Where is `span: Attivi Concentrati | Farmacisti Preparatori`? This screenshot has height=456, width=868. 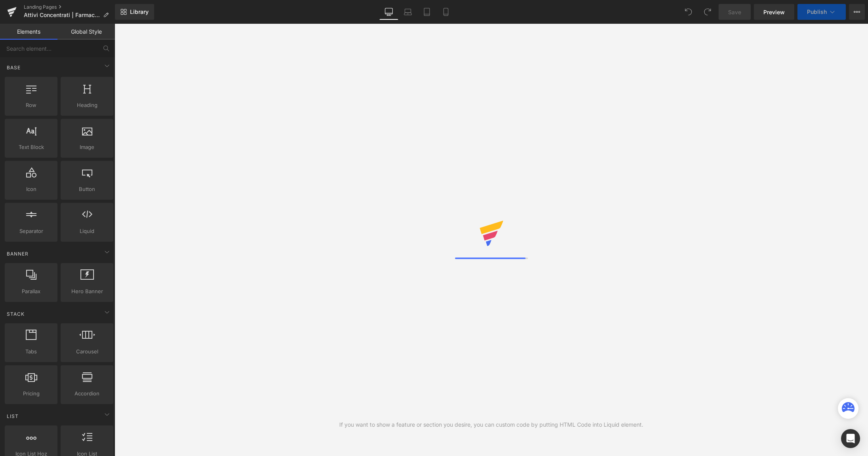
span: Attivi Concentrati | Farmacisti Preparatori is located at coordinates (62, 15).